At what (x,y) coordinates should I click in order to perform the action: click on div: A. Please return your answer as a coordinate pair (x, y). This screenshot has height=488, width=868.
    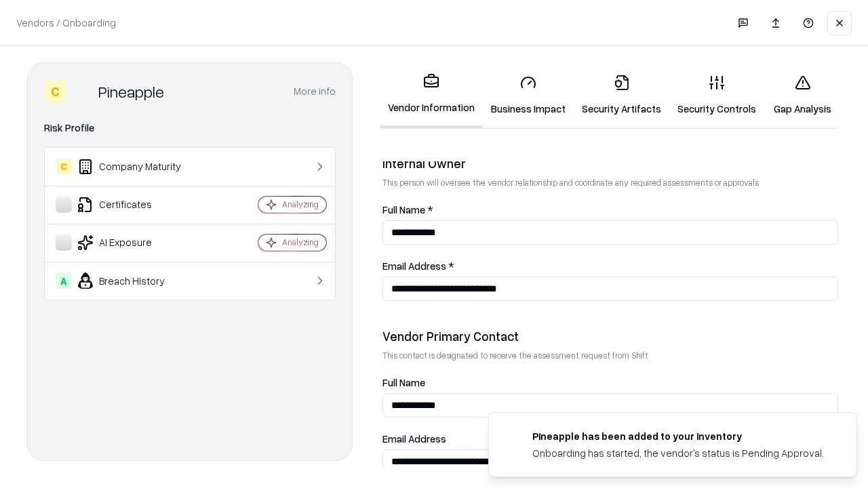
    Looking at the image, I should click on (64, 281).